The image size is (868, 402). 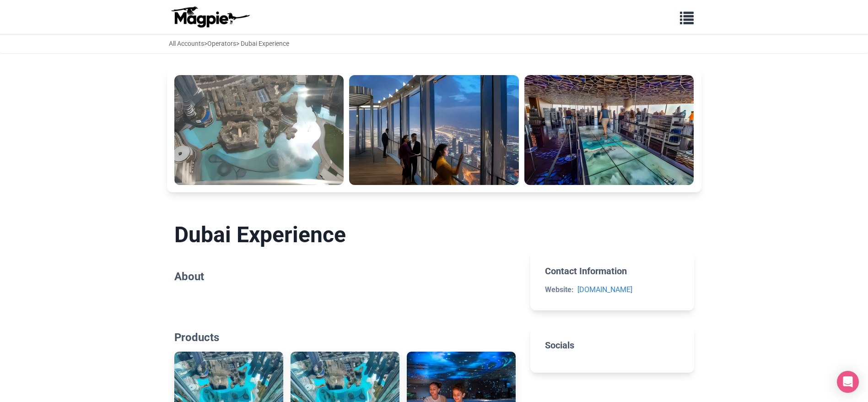 What do you see at coordinates (210, 16) in the screenshot?
I see `img: logo-ab69f6fb50320c5b225c76a69d11143b.png` at bounding box center [210, 16].